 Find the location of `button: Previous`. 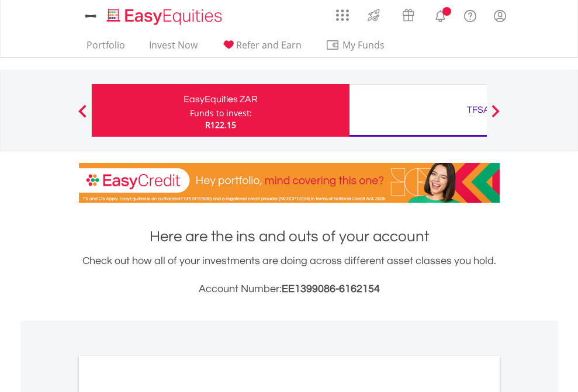

button: Previous is located at coordinates (82, 116).